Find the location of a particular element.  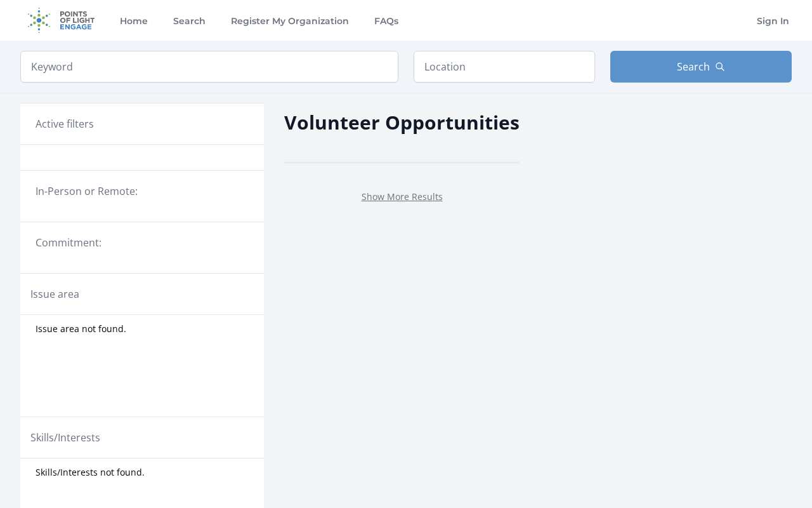

button: Search is located at coordinates (701, 67).